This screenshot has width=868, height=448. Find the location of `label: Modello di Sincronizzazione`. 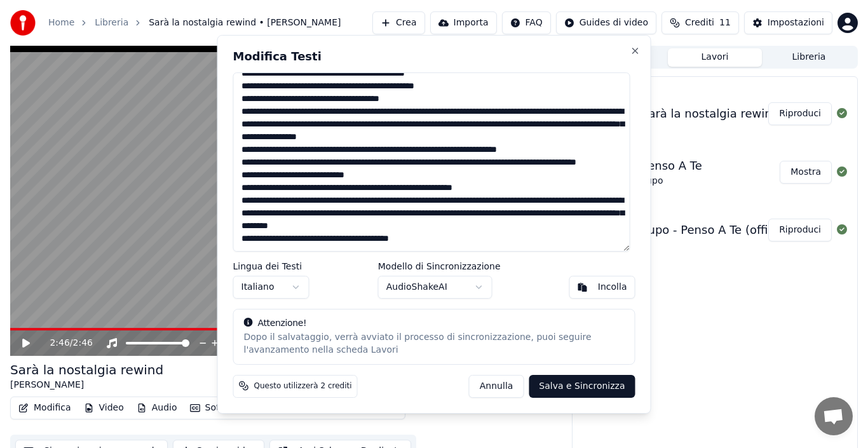

label: Modello di Sincronizzazione is located at coordinates (439, 266).